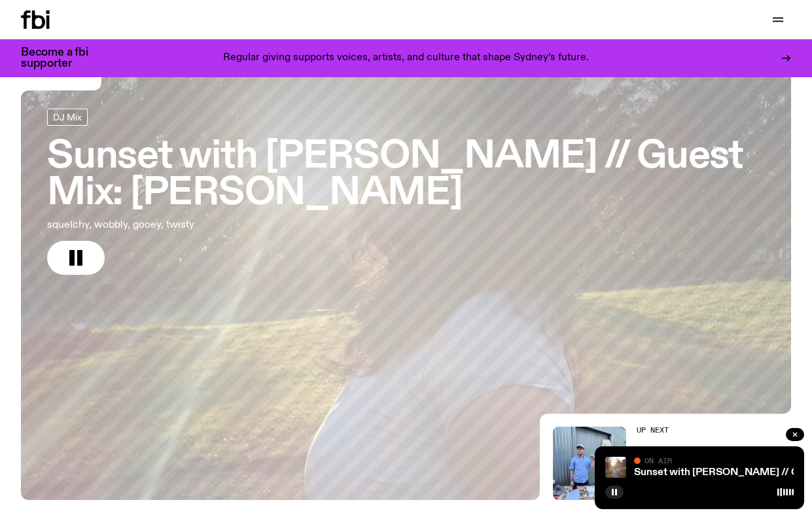  What do you see at coordinates (214, 225) in the screenshot?
I see `p: squelchy, wobbly, gooey, twisty` at bounding box center [214, 225].